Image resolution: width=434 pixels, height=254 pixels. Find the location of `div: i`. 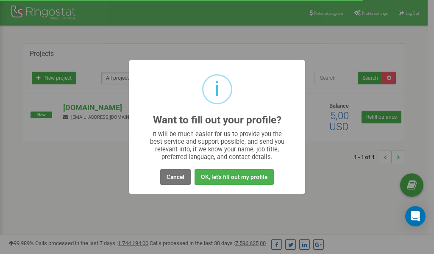

div: i is located at coordinates (217, 89).